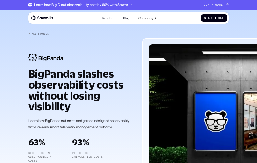  What do you see at coordinates (126, 18) in the screenshot?
I see `a: Blog` at bounding box center [126, 18].